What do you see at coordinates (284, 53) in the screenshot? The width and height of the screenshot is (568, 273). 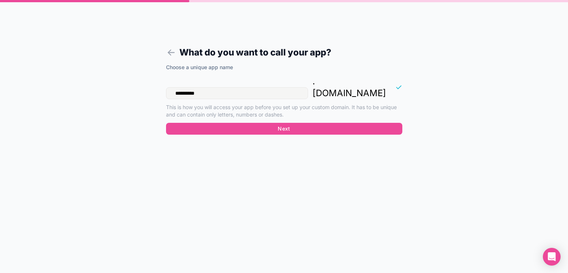 I see `h1: What do you want to call your app?` at bounding box center [284, 53].